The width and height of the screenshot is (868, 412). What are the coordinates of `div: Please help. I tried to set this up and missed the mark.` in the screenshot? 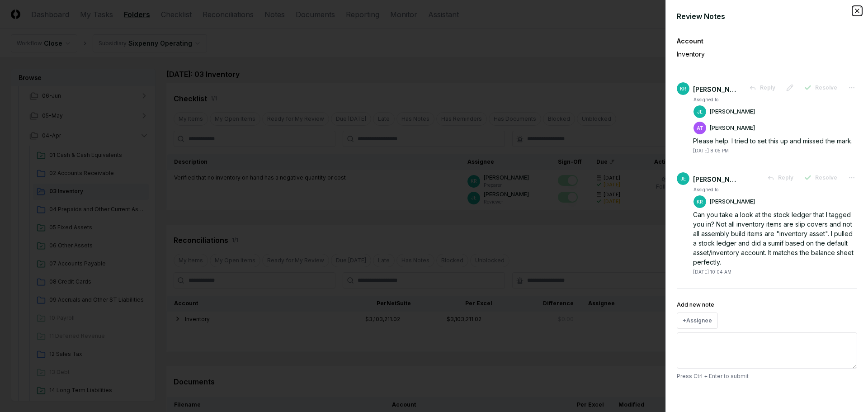 It's located at (775, 141).